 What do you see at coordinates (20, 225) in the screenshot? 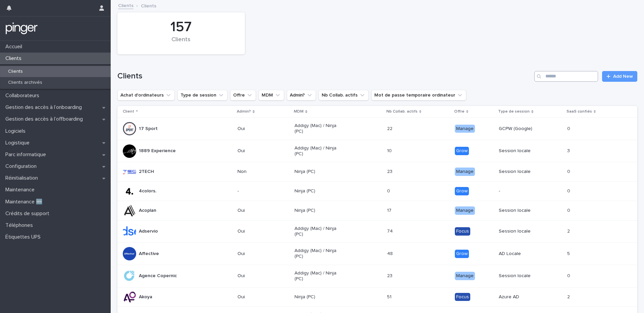
I see `p: Téléphones` at bounding box center [20, 225].